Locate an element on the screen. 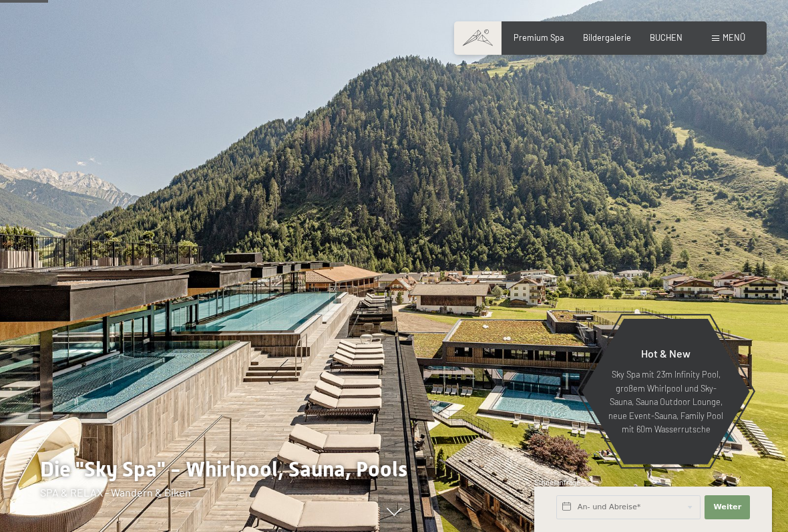 This screenshot has height=532, width=788. a: Bildergalerie is located at coordinates (608, 37).